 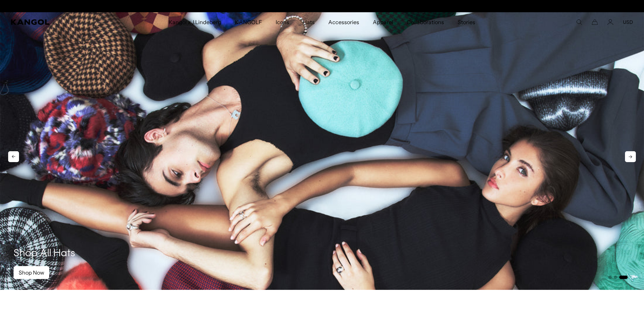 What do you see at coordinates (44, 254) in the screenshot?
I see `h1: Shop All Hats` at bounding box center [44, 254].